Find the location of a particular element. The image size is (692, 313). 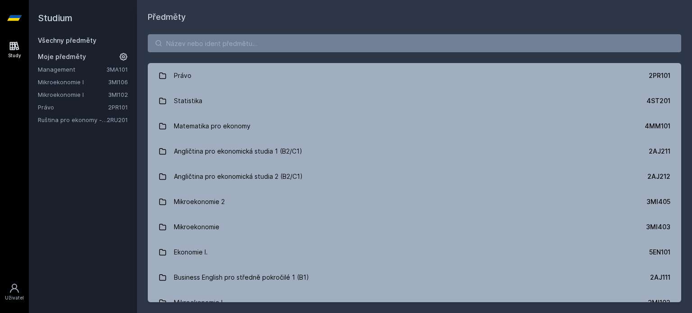

div: Mikroekonomie is located at coordinates (197, 227).